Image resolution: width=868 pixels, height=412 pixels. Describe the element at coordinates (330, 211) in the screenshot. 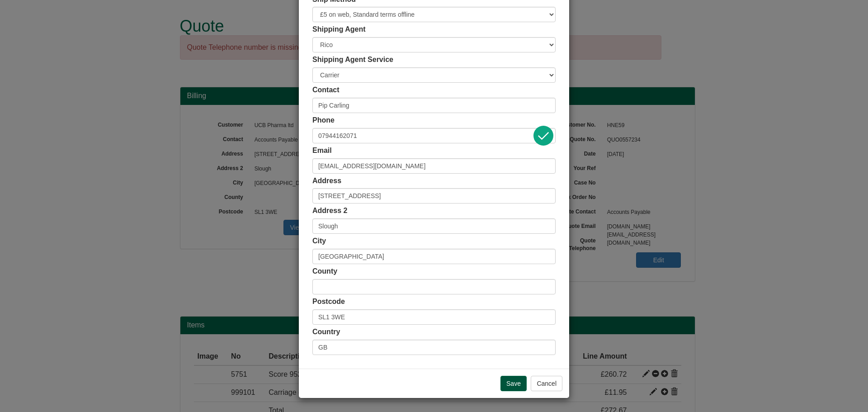

I see `label: Address 2` at that location.